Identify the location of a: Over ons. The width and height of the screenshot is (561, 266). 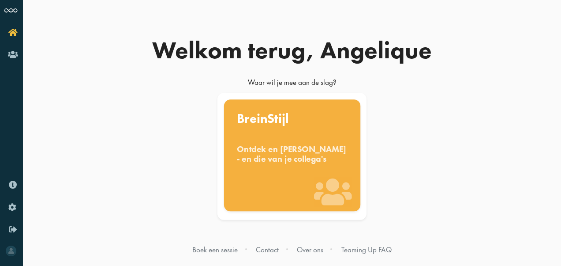
(310, 249).